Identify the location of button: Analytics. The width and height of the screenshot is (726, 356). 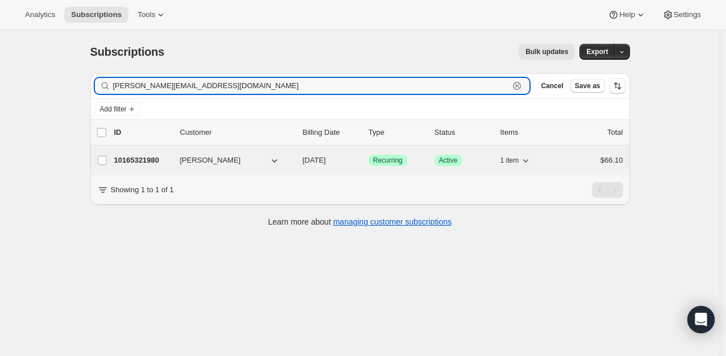
(40, 15).